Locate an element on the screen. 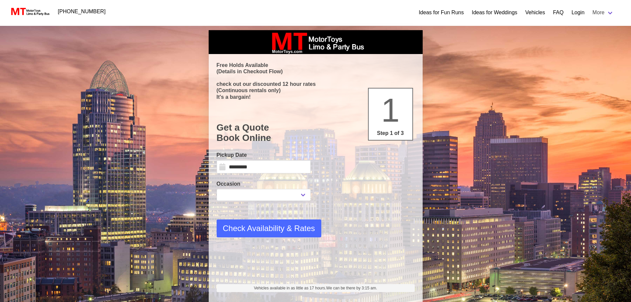  p: Free Holds Available is located at coordinates (316, 65).